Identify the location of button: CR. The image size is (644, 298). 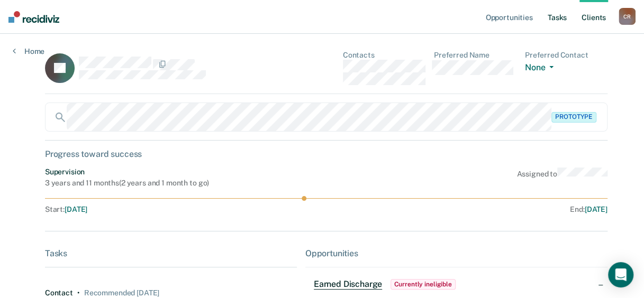
(627, 17).